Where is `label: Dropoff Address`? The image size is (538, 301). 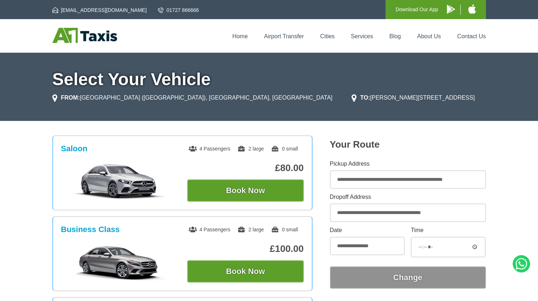 label: Dropoff Address is located at coordinates (408, 197).